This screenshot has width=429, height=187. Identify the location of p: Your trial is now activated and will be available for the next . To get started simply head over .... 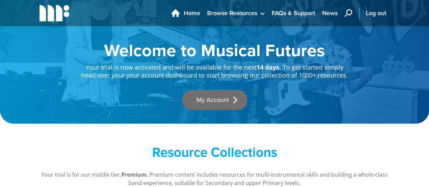
(215, 69).